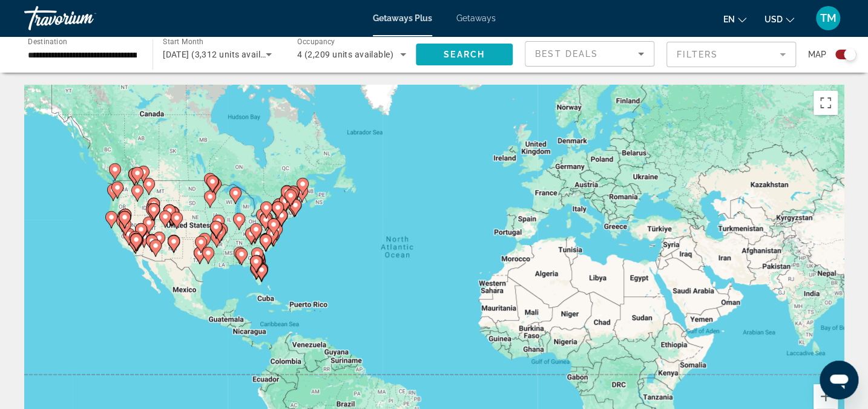 The height and width of the screenshot is (409, 868). I want to click on span: Getaways, so click(476, 18).